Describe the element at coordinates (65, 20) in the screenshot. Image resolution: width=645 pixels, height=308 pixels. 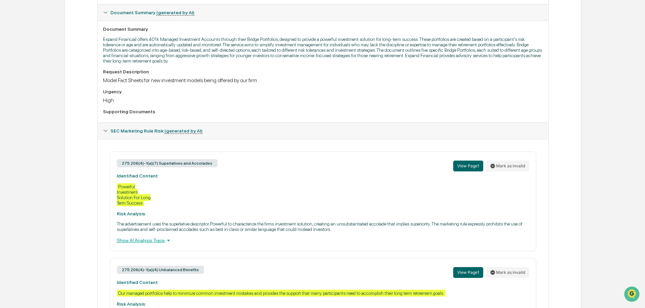
I see `p: How can we help?` at that location.